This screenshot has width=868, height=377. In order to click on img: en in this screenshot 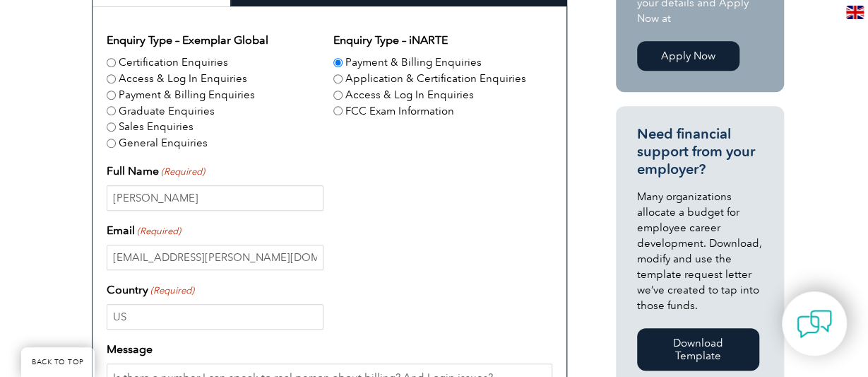, I will do `click(855, 12)`.